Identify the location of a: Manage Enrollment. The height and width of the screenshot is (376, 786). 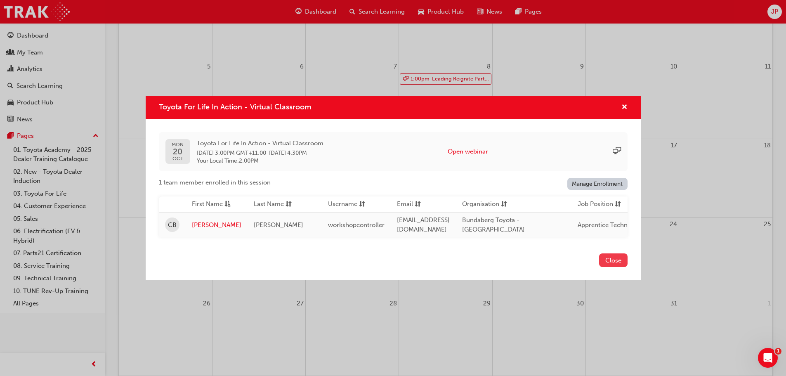
(597, 184).